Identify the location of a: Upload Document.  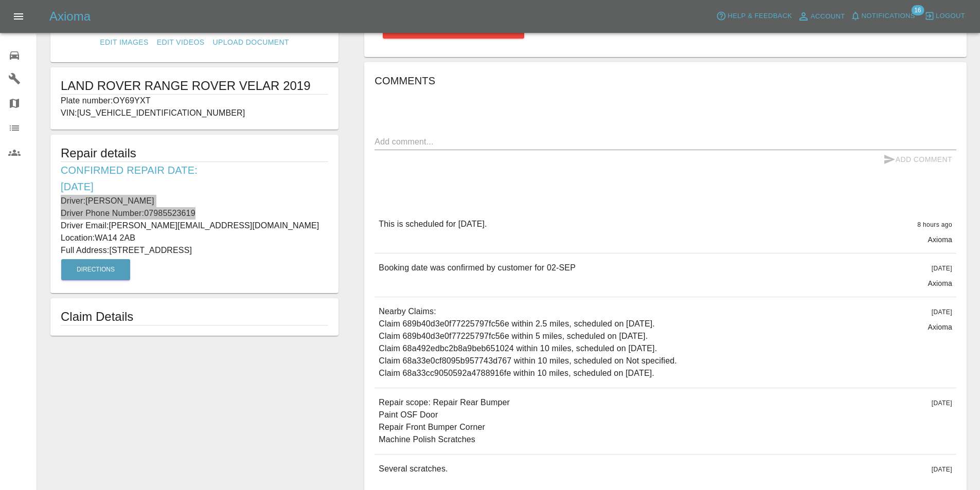
(251, 42).